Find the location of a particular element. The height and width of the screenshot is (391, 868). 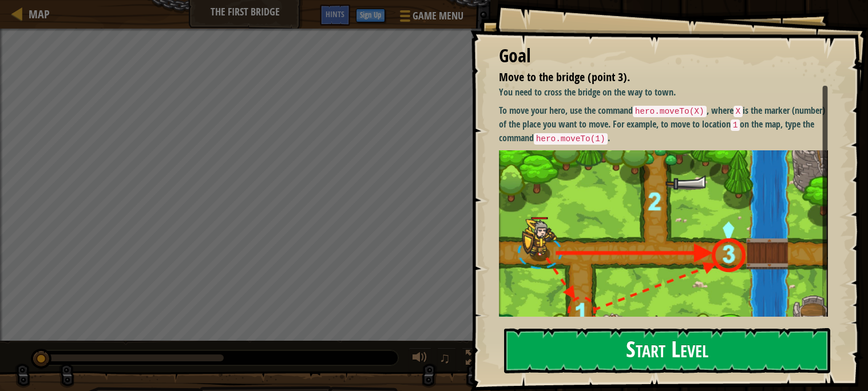

span: Move to the bridge (point 3). is located at coordinates (564, 76).